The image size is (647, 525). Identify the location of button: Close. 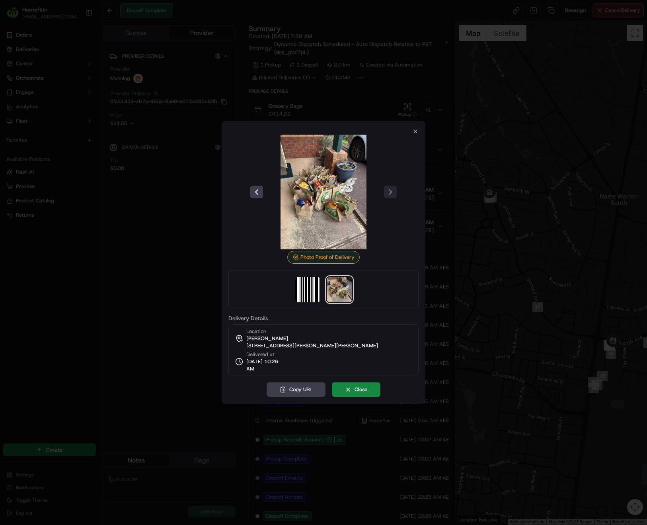
(356, 389).